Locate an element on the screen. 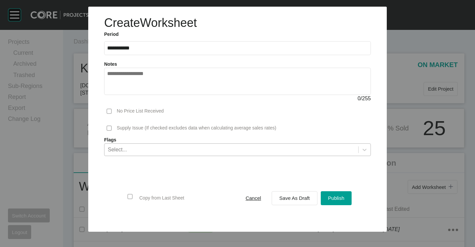 This screenshot has height=247, width=475. span: Cancel is located at coordinates (253, 198).